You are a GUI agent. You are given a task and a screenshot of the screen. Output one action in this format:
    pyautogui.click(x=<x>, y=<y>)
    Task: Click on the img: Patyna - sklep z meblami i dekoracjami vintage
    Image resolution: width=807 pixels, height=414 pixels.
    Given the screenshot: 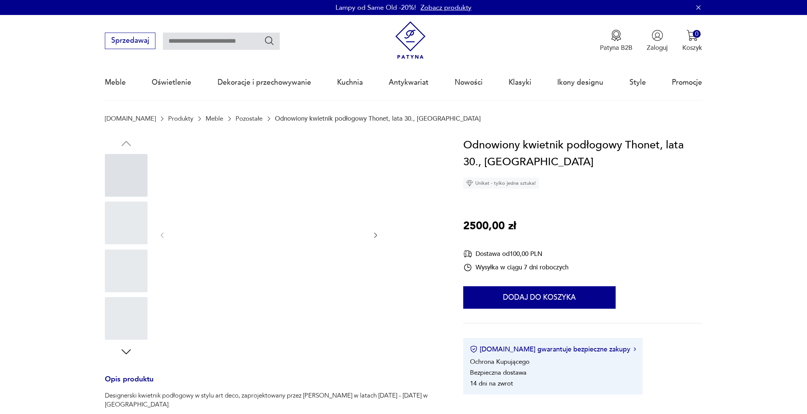 What is the action you would take?
    pyautogui.click(x=410, y=40)
    